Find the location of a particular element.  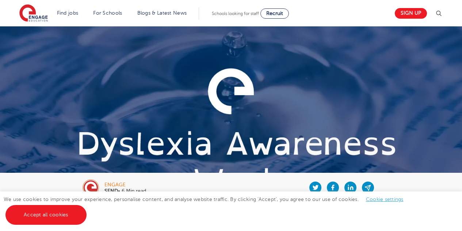

a: Cookie settings is located at coordinates (385, 199).